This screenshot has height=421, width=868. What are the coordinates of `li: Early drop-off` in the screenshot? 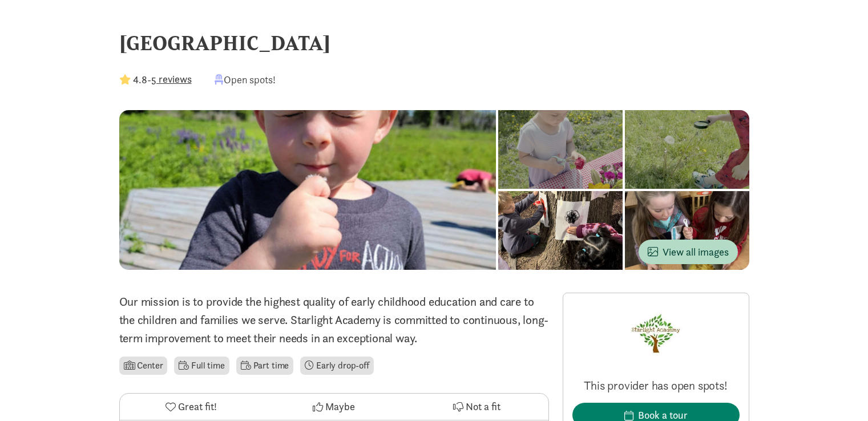 It's located at (337, 366).